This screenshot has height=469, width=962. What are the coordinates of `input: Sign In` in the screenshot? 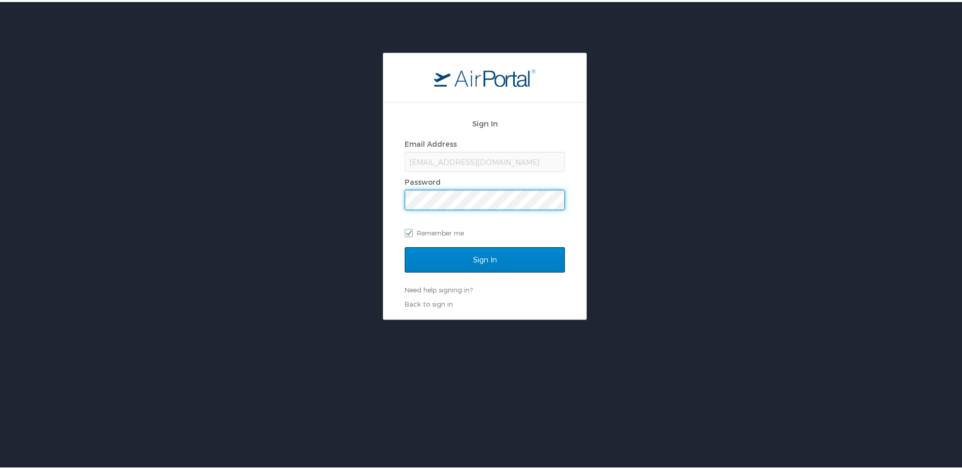 It's located at (485, 258).